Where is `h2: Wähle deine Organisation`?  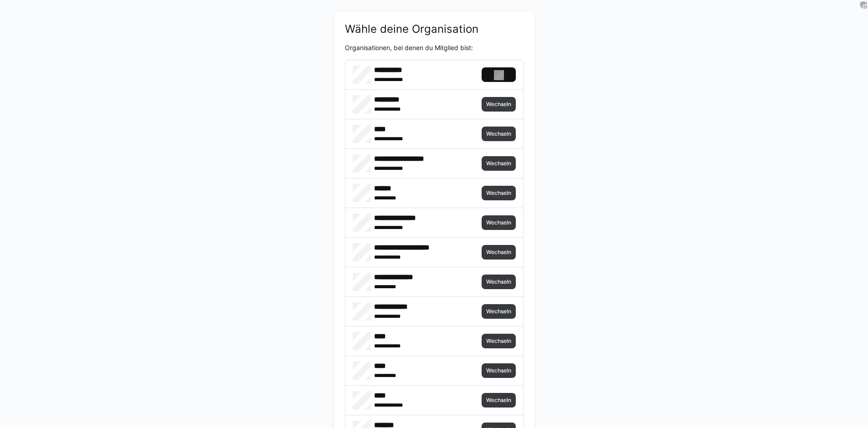 h2: Wähle deine Organisation is located at coordinates (434, 29).